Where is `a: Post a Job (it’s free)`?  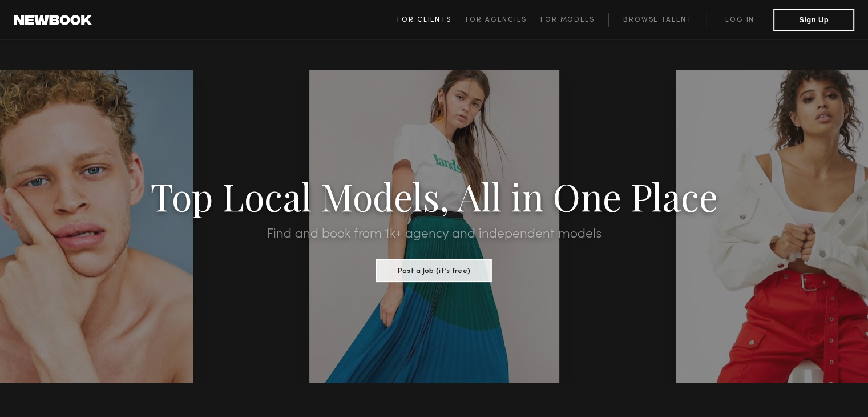 a: Post a Job (it’s free) is located at coordinates (434, 270).